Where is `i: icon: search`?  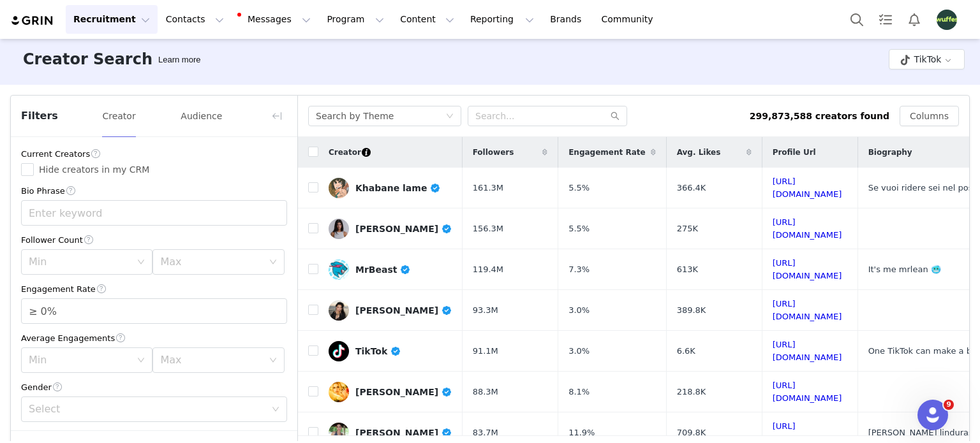 i: icon: search is located at coordinates (616, 116).